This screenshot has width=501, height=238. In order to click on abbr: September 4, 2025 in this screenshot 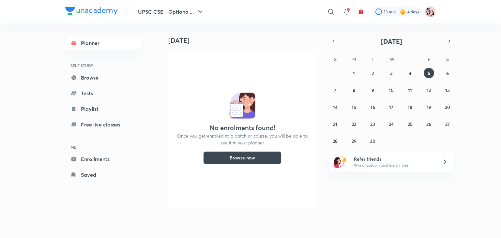, I will do `click(410, 73)`.